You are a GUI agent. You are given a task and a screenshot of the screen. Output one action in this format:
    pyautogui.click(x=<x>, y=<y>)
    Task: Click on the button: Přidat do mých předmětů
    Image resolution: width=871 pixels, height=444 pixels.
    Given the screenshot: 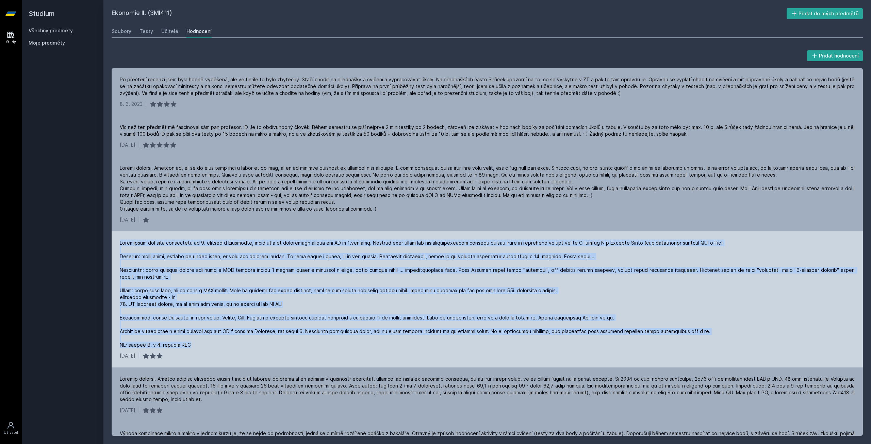 What is the action you would take?
    pyautogui.click(x=824, y=14)
    